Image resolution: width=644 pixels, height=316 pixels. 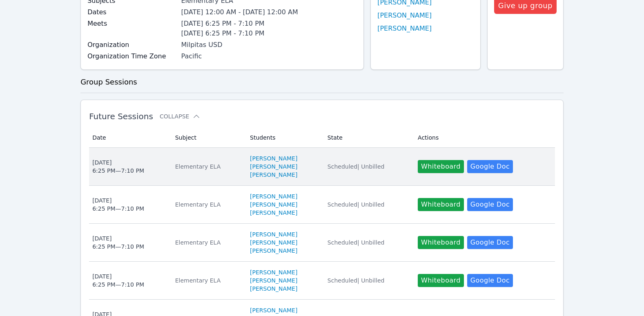 What do you see at coordinates (284, 138) in the screenshot?
I see `th: Students` at bounding box center [284, 138].